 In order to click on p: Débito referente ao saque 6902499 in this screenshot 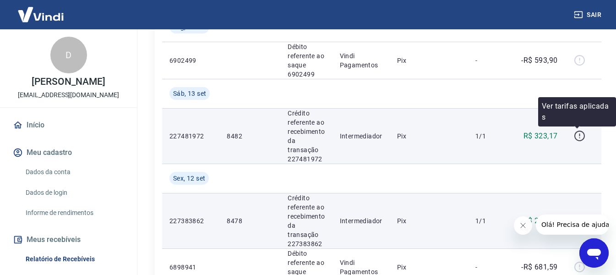, I will do `click(306, 60)`.